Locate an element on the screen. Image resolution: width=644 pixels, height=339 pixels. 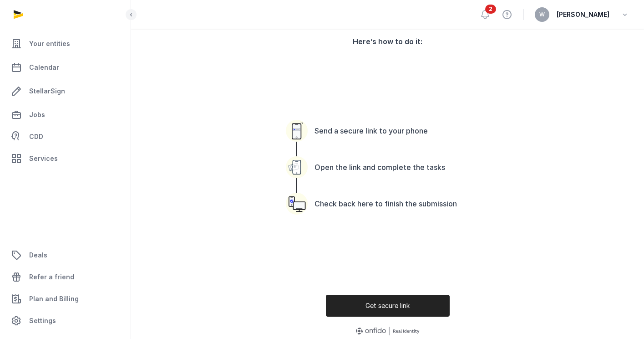
span: CDD is located at coordinates (36, 137).